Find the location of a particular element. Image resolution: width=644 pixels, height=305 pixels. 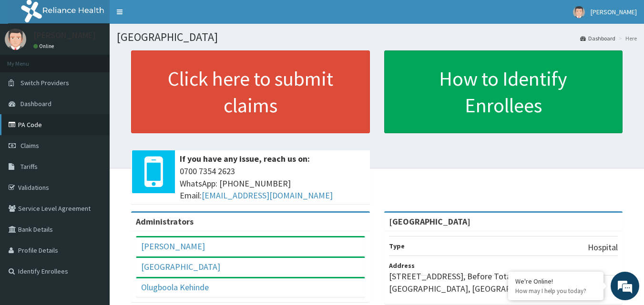

p: Hospital is located at coordinates (602, 247).